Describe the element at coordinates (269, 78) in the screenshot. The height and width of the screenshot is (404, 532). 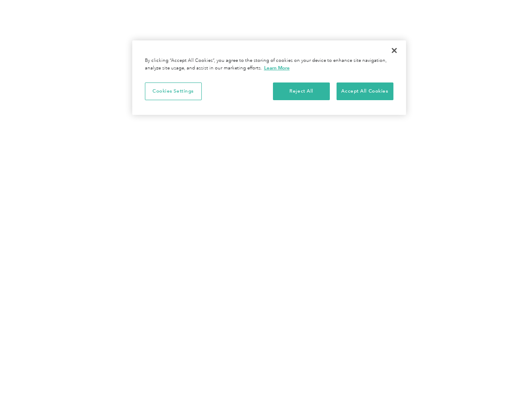
I see `div: Cookie banner` at that location.